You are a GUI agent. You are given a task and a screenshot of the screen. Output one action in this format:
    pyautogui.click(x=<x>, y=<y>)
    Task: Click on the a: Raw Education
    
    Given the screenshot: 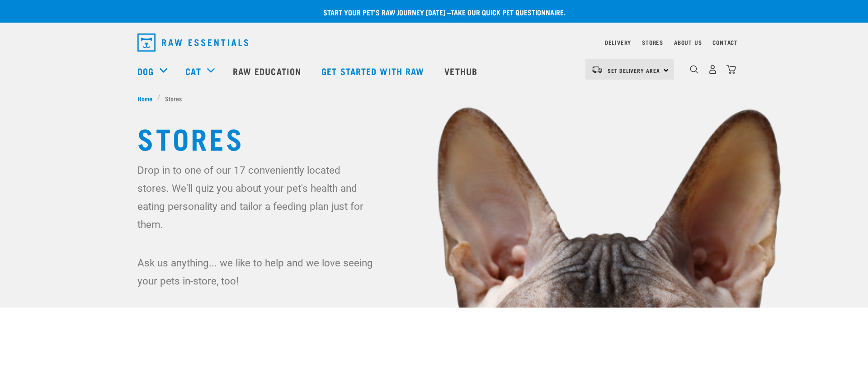 What is the action you would take?
    pyautogui.click(x=268, y=71)
    